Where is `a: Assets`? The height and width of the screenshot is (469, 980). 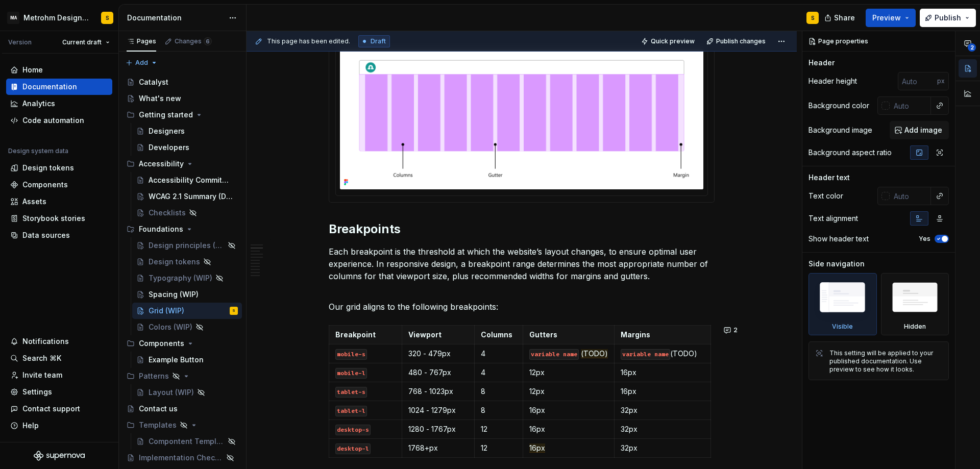
a: Assets is located at coordinates (59, 202).